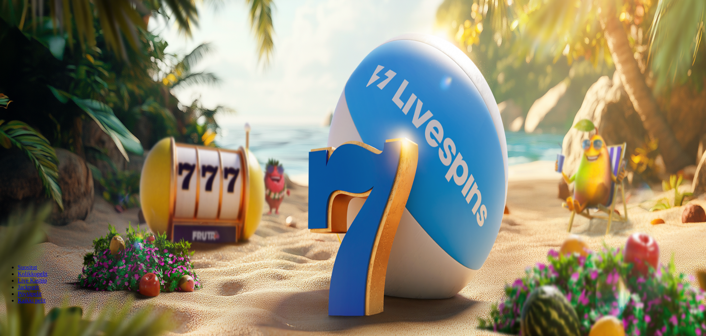 The image size is (706, 336). I want to click on span: Jackpotit, so click(28, 287).